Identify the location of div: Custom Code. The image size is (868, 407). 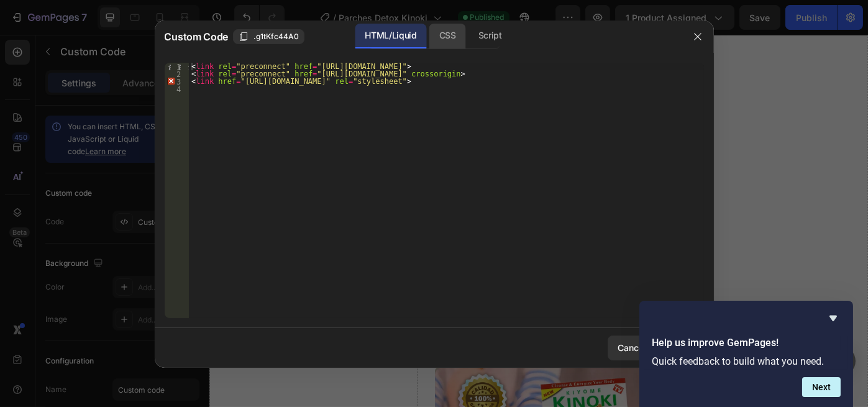
(297, 331).